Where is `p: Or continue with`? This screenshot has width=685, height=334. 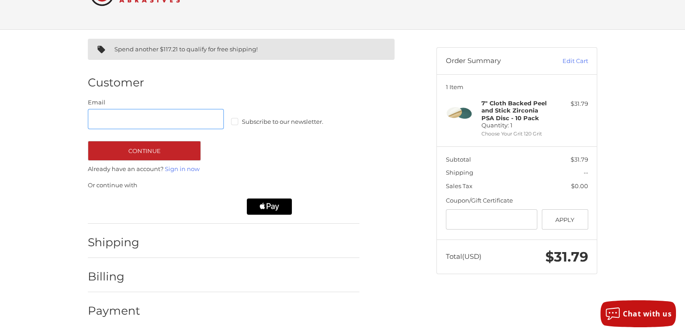 p: Or continue with is located at coordinates (223, 186).